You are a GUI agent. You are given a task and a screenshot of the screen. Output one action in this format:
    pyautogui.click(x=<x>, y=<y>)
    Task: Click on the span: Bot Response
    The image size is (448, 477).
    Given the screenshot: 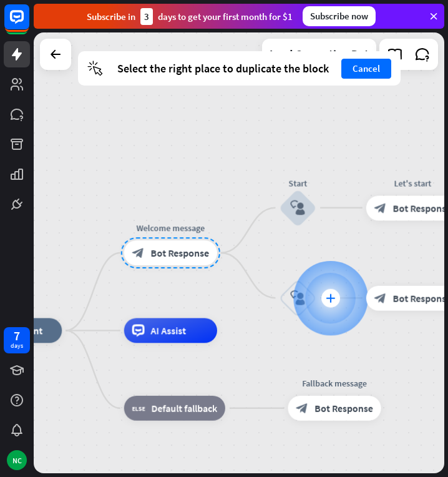 What is the action you would take?
    pyautogui.click(x=344, y=408)
    